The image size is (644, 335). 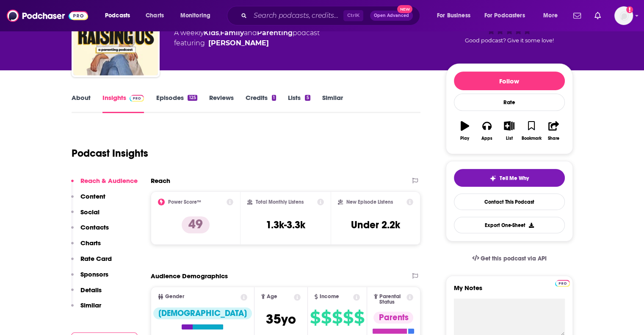 What do you see at coordinates (454, 16) in the screenshot?
I see `span: For Business` at bounding box center [454, 16].